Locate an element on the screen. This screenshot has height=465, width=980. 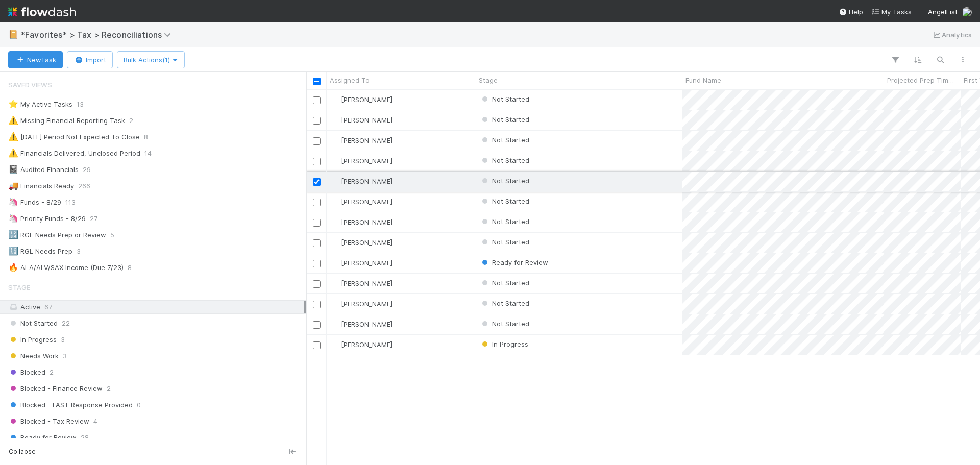
a: My Tasks is located at coordinates (891, 12).